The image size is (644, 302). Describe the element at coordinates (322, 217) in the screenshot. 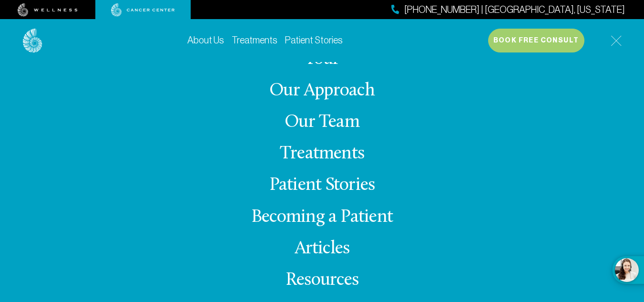

I see `a: Becoming a Patient` at that location.